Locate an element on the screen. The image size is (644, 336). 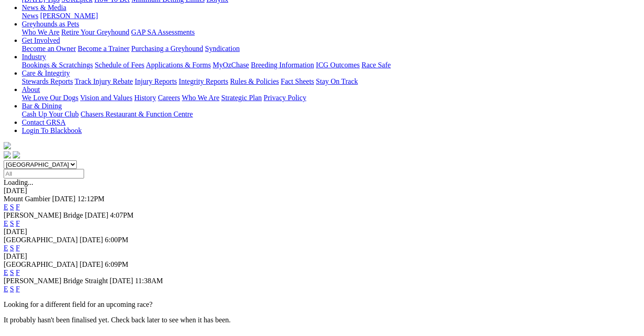
a: Purchasing a Greyhound is located at coordinates (167, 48).